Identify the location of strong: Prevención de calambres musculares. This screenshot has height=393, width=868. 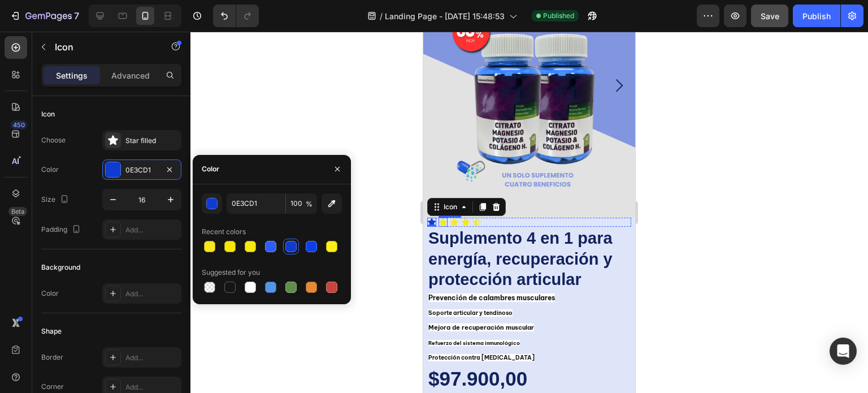
(68, 266).